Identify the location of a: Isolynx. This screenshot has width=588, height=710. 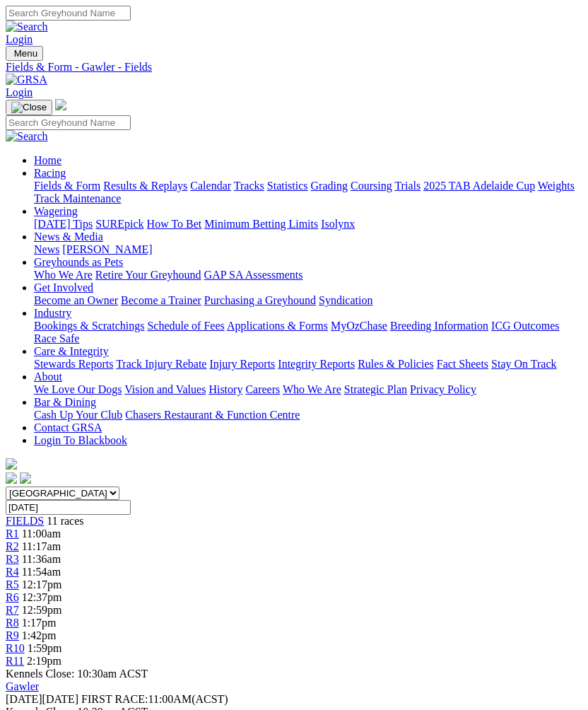
(338, 224).